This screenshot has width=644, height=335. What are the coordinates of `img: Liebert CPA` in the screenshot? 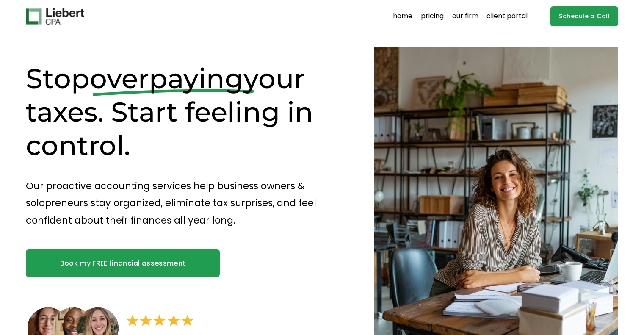 It's located at (55, 17).